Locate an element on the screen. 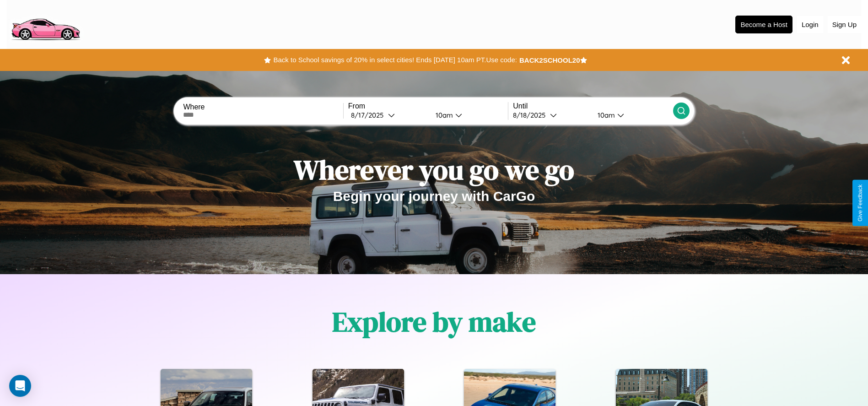 Image resolution: width=868 pixels, height=406 pixels. h1: Explore by make is located at coordinates (434, 322).